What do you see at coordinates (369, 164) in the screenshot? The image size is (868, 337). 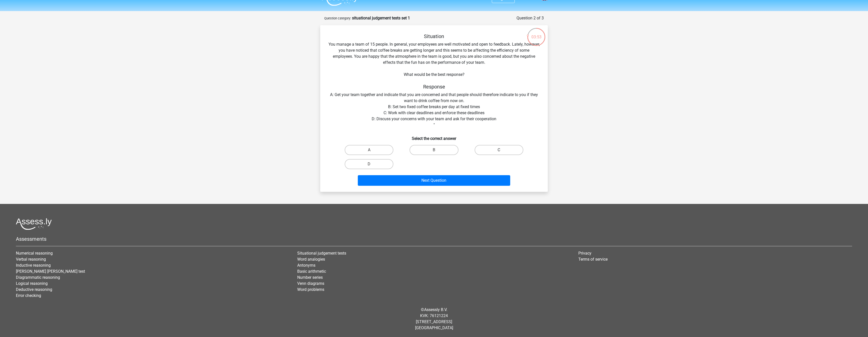 I see `label: D` at bounding box center [369, 164].